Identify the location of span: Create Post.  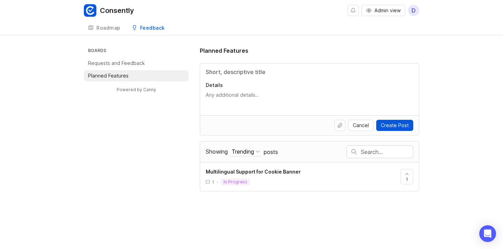
(395, 125).